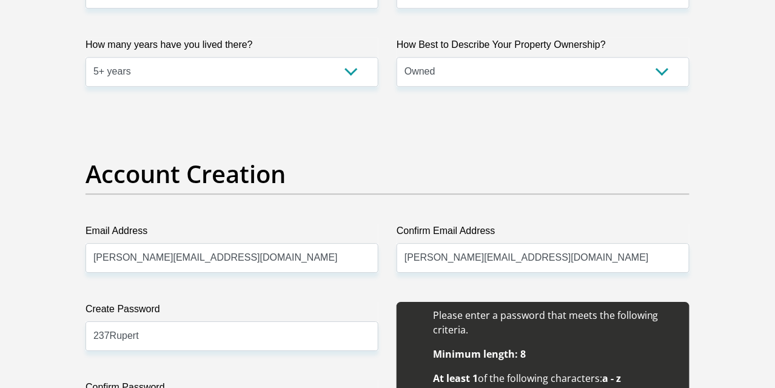 The height and width of the screenshot is (388, 775). Describe the element at coordinates (555, 378) in the screenshot. I see `li: of the following characters:` at that location.